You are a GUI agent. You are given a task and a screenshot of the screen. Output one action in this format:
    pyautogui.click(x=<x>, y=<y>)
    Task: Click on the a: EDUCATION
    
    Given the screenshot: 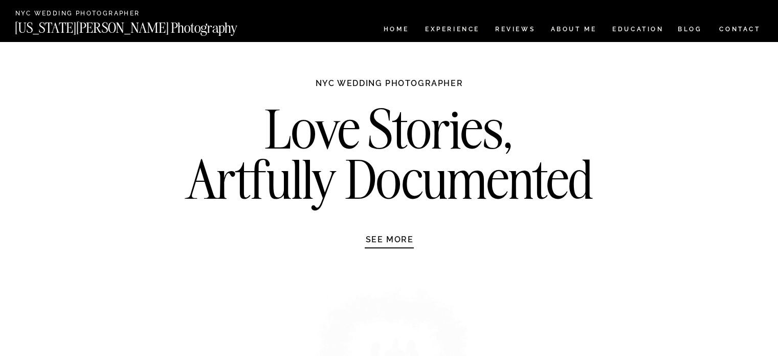 What is the action you would take?
    pyautogui.click(x=638, y=30)
    